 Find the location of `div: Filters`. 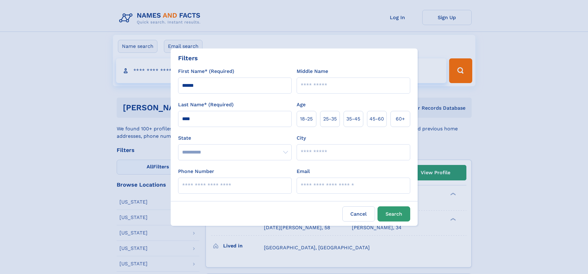

div: Filters is located at coordinates (188, 58).